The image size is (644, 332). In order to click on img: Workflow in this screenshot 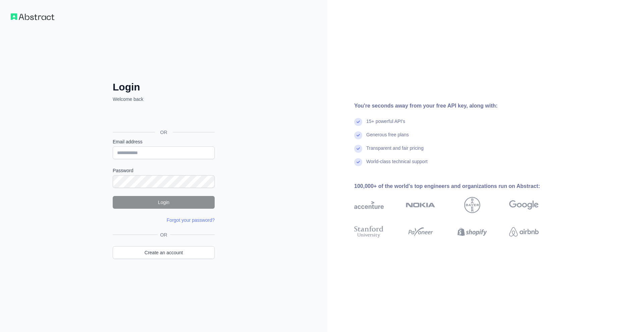, I will do `click(32, 17)`.